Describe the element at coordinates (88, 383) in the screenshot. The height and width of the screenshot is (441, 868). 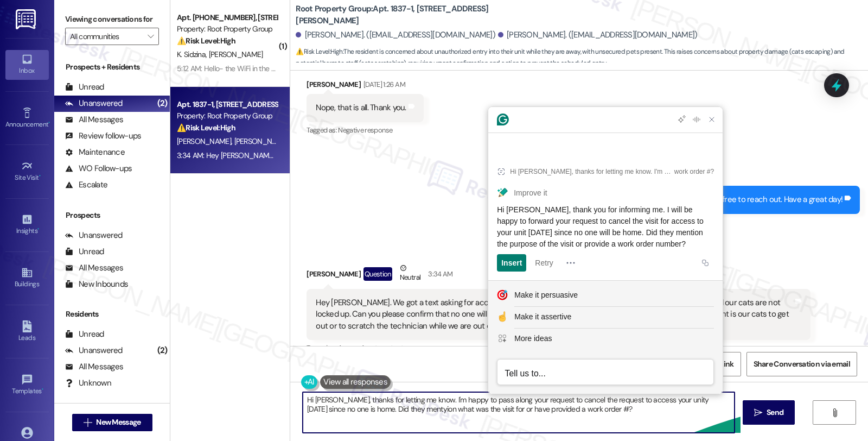
I see `div: Unknown` at that location.